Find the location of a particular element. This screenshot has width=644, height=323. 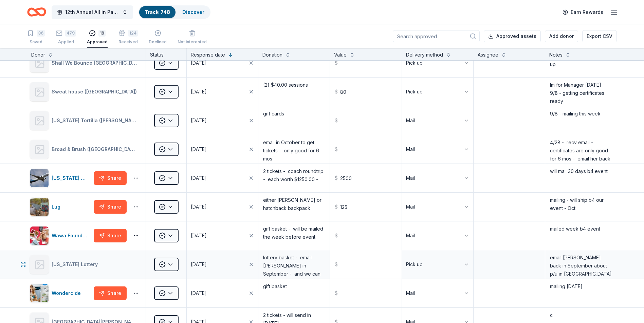

textarea: gift basket - will be mailed the week before event is located at coordinates (294, 236).